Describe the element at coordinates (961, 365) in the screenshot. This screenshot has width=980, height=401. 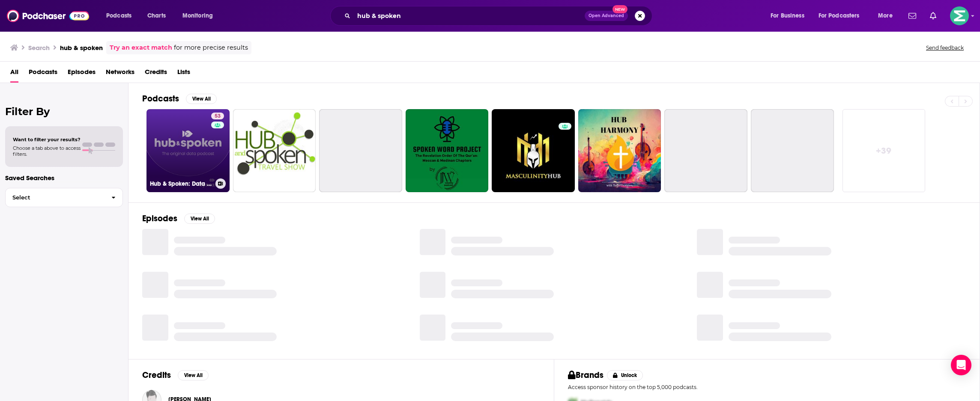
I see `div: Open Intercom Messenger` at that location.